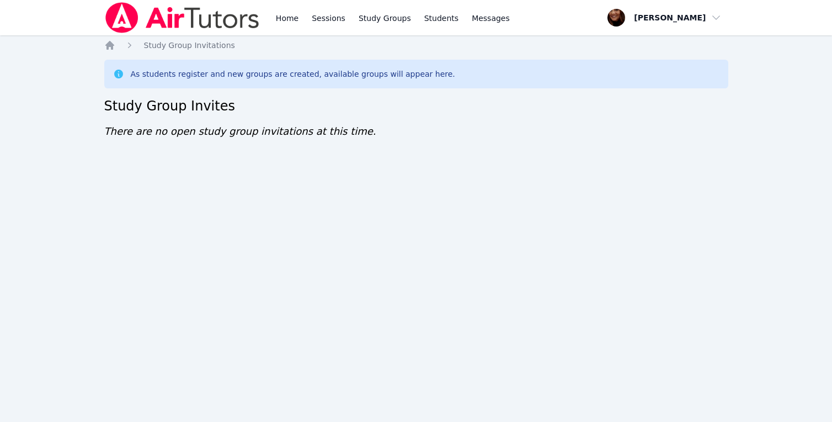 The width and height of the screenshot is (832, 422). What do you see at coordinates (182, 18) in the screenshot?
I see `img: Air Tutors` at bounding box center [182, 18].